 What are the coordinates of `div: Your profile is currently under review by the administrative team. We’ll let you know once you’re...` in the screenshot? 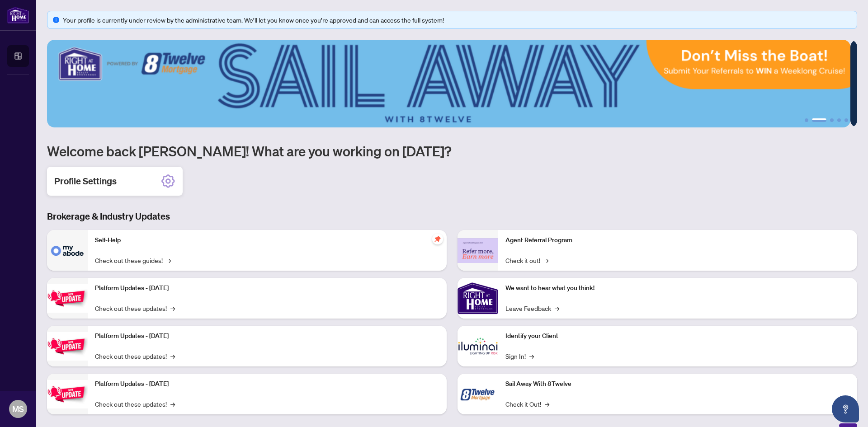 It's located at (457, 20).